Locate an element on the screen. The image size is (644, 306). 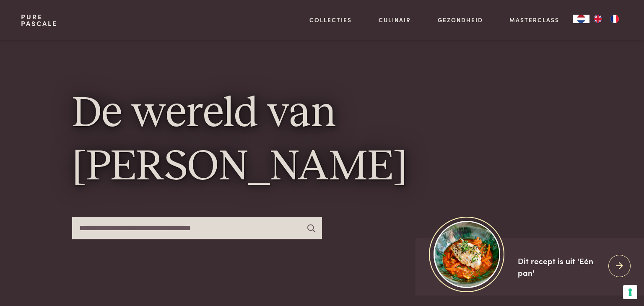
div: Language is located at coordinates (581, 19).